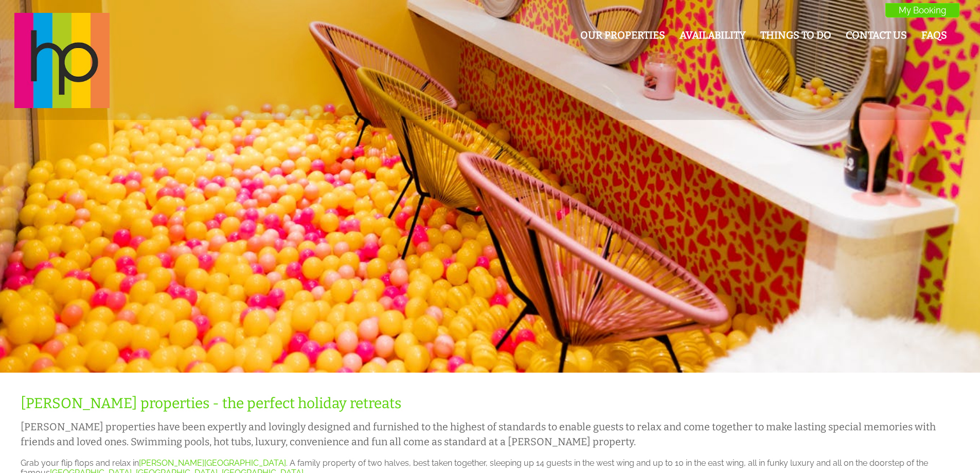 The image size is (980, 473). Describe the element at coordinates (923, 11) in the screenshot. I see `a: My Booking` at that location.